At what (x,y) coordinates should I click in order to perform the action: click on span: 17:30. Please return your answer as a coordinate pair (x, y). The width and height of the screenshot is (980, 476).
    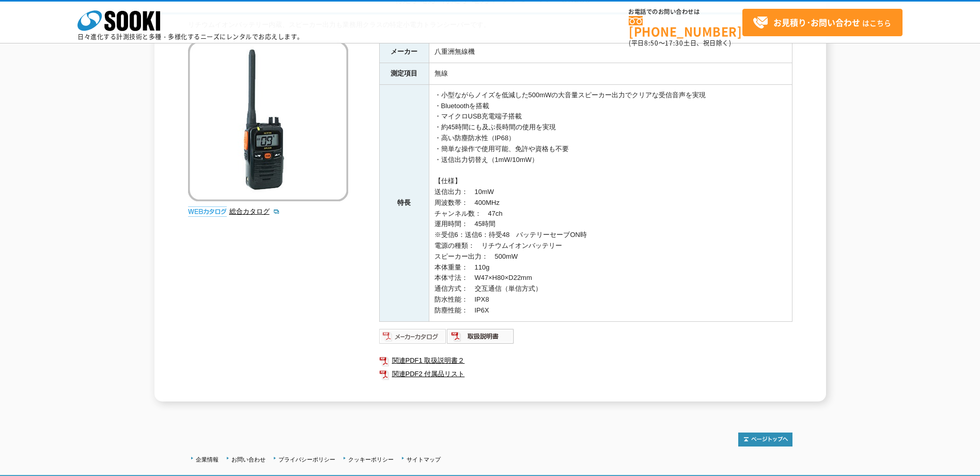
    Looking at the image, I should click on (674, 43).